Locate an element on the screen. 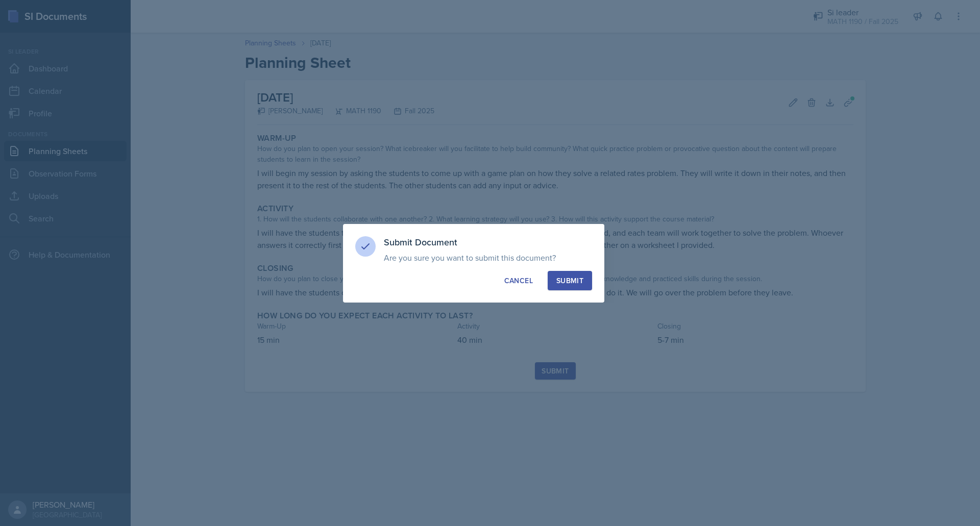  button: Submit is located at coordinates (570, 280).